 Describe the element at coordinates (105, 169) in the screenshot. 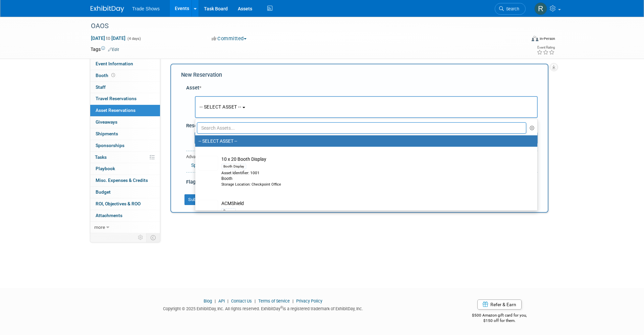

I see `span: Playbook` at that location.